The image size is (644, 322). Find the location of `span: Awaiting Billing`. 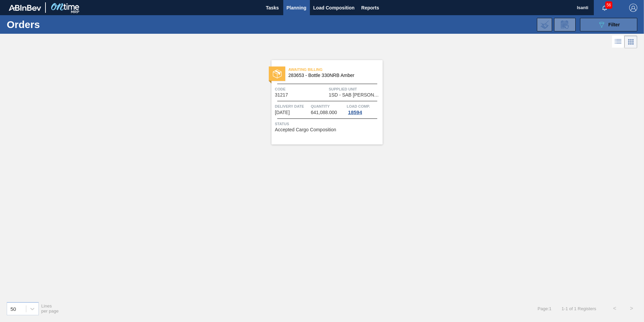

span: Awaiting Billing is located at coordinates (336, 70).